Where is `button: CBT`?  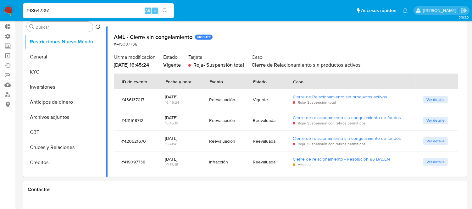
button: CBT is located at coordinates (63, 132).